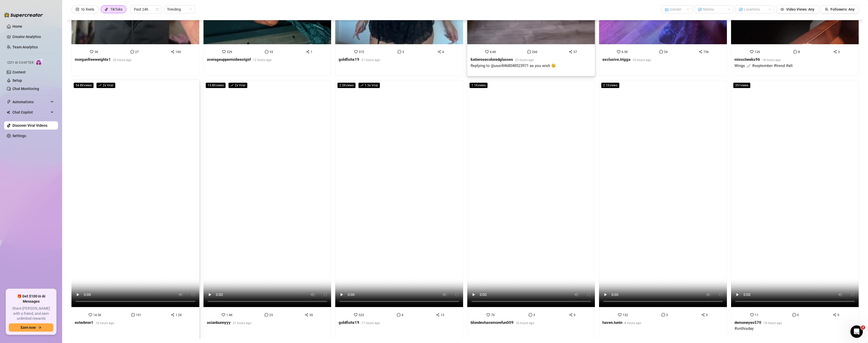 Image resolution: width=868 pixels, height=343 pixels. Describe the element at coordinates (96, 52) in the screenshot. I see `span: 3K` at that location.